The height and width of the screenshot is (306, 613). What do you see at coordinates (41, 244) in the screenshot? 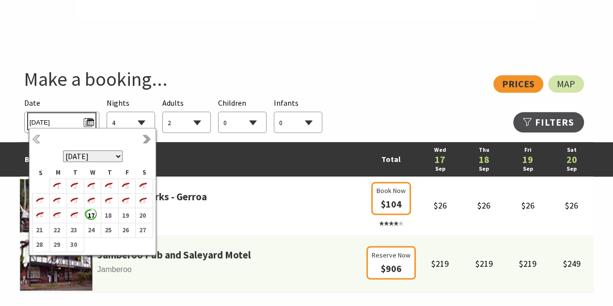
I see `td: 28` at bounding box center [41, 244].